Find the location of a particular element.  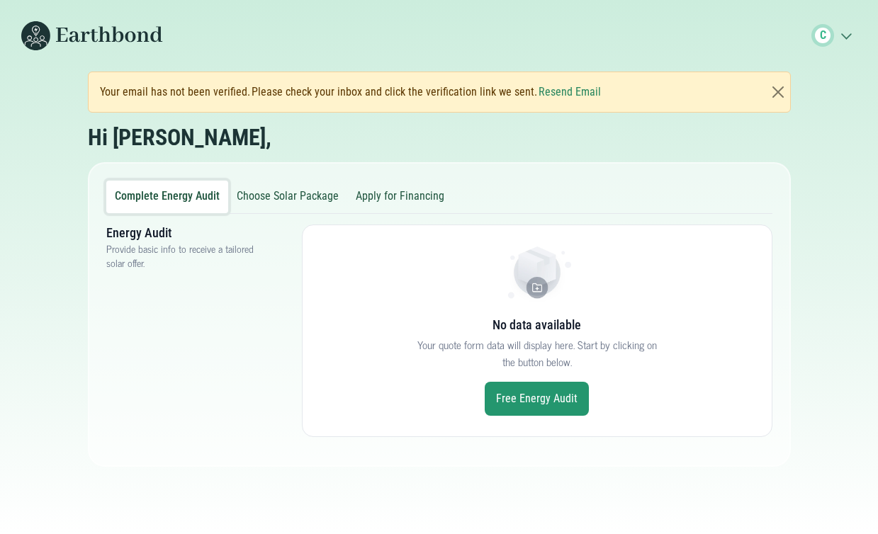

h3: Energy Audit is located at coordinates (181, 233).